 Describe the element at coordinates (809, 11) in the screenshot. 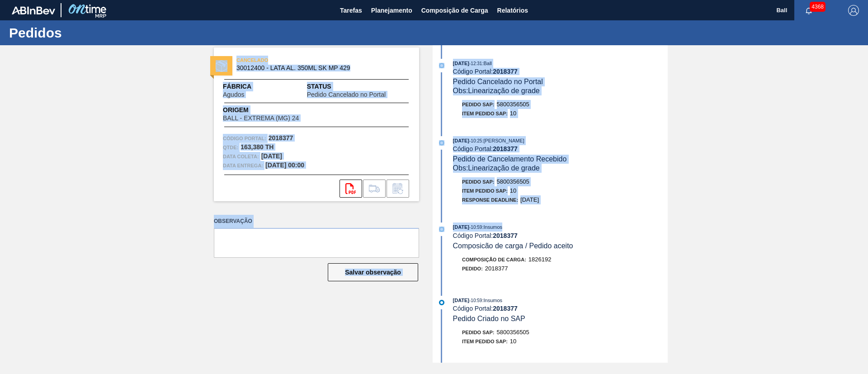

I see `button: Notificações` at that location.